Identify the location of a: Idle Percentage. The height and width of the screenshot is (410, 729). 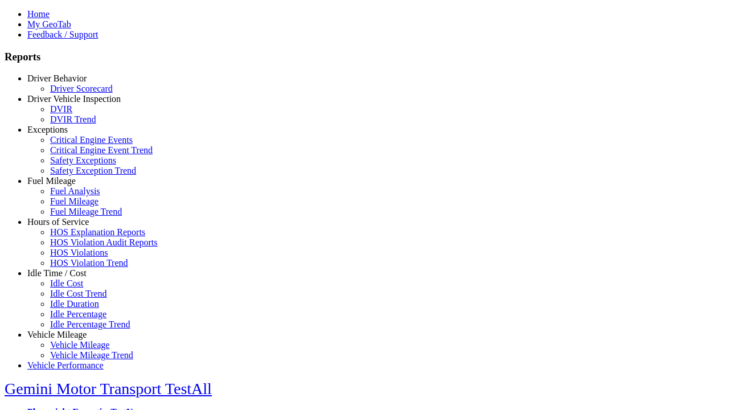
(78, 314).